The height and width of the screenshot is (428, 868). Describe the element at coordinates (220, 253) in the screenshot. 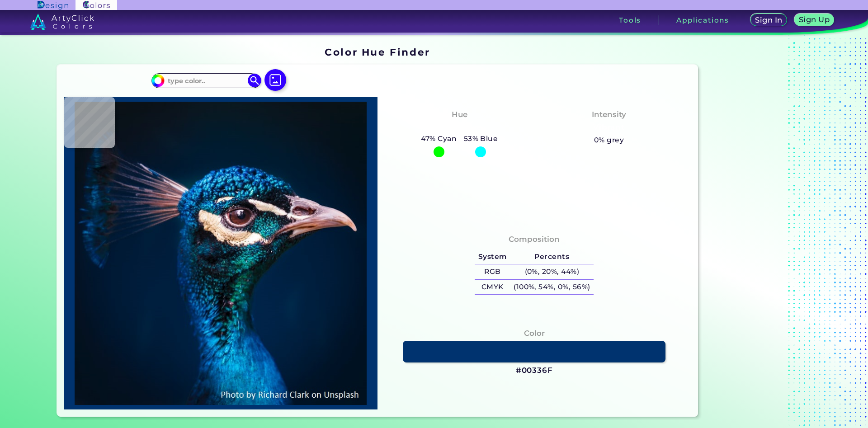

I see `img: img_pavlin.jpg` at that location.